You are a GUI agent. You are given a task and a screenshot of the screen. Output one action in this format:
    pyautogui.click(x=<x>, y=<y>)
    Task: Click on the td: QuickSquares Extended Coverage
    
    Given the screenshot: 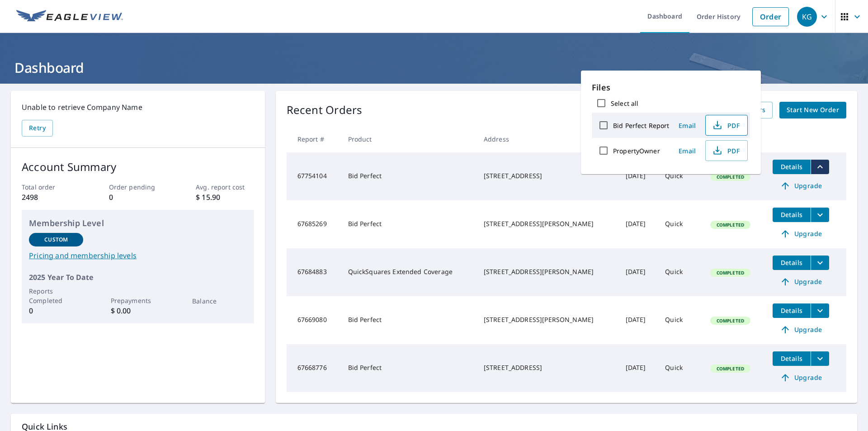 What is the action you would take?
    pyautogui.click(x=409, y=273)
    